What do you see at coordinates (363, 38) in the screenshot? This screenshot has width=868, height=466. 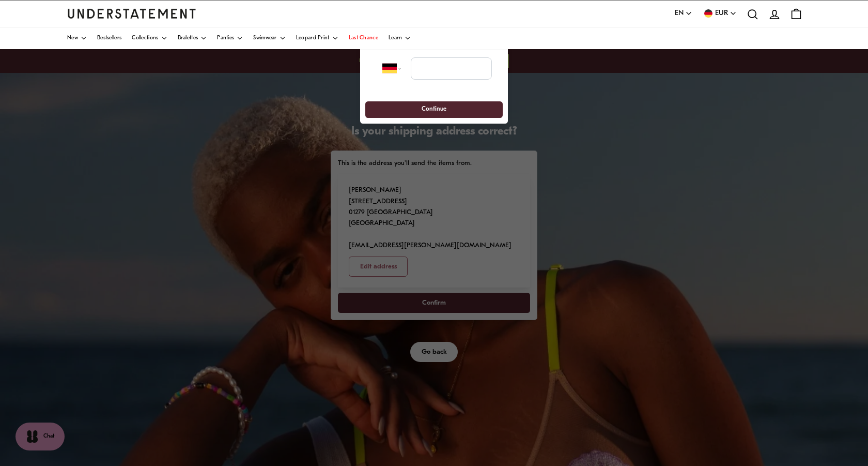 I see `span: Last Chance` at bounding box center [363, 38].